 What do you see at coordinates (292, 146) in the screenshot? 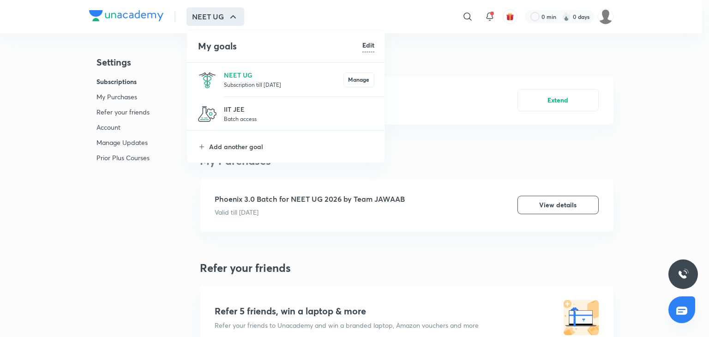
I see `p: Add another goal` at bounding box center [292, 146].